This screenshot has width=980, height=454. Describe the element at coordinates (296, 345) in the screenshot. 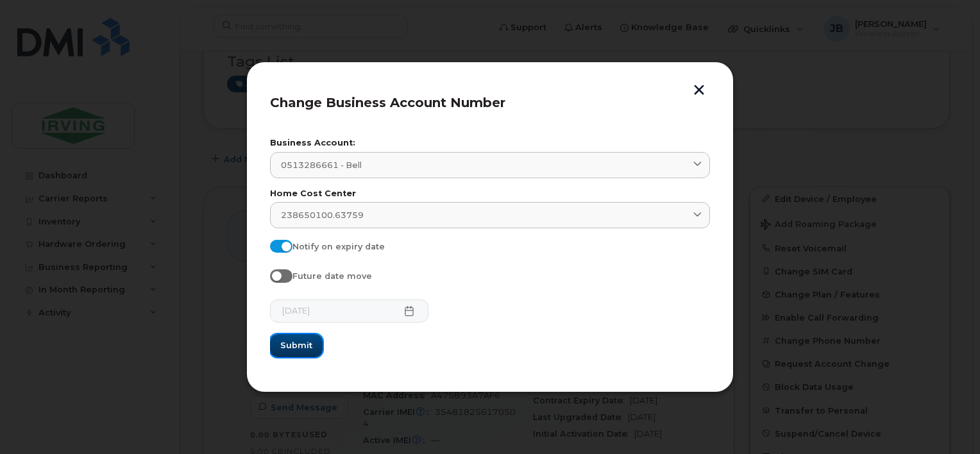

I see `span: Submit` at that location.